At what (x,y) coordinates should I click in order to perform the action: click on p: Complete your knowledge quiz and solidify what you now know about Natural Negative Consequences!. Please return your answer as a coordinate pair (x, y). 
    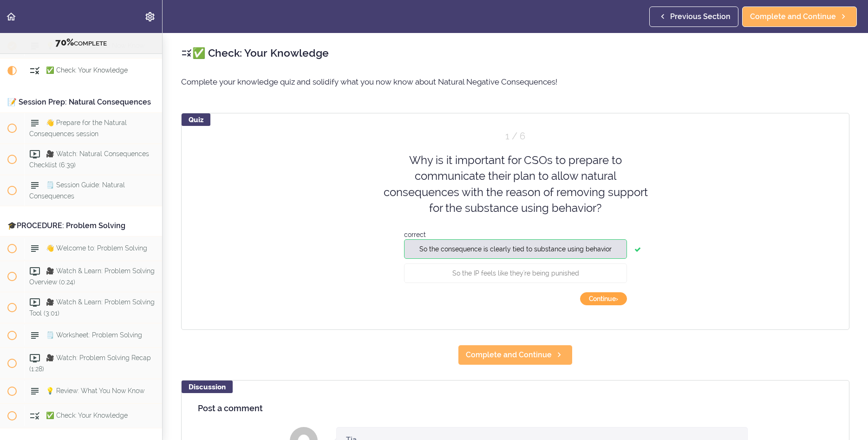
    Looking at the image, I should click on (515, 82).